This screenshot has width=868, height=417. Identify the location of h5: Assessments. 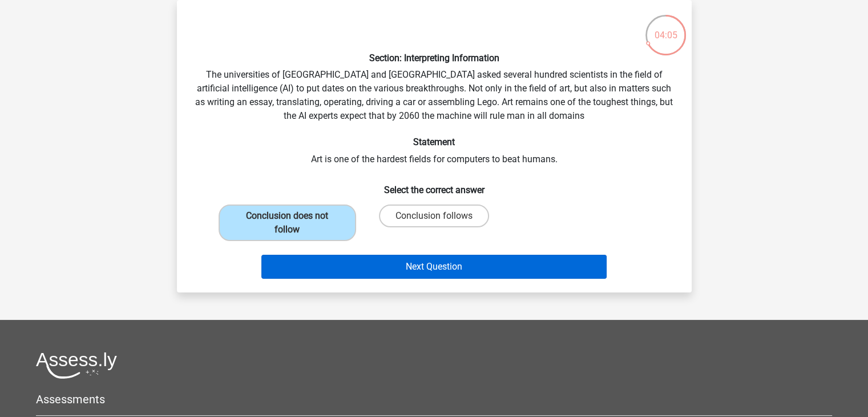
(434, 400).